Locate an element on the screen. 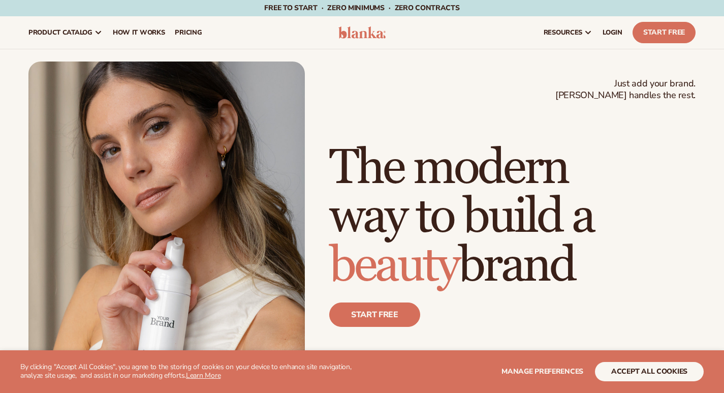  p: By clicking "Accept All Cookies", you agree to the storing of cookies on your device to enhance s... is located at coordinates (198, 371).